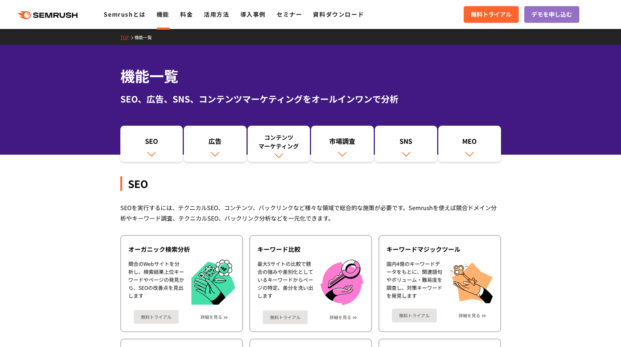 The height and width of the screenshot is (347, 621). I want to click on img: オーガニック検索分析, so click(213, 282).